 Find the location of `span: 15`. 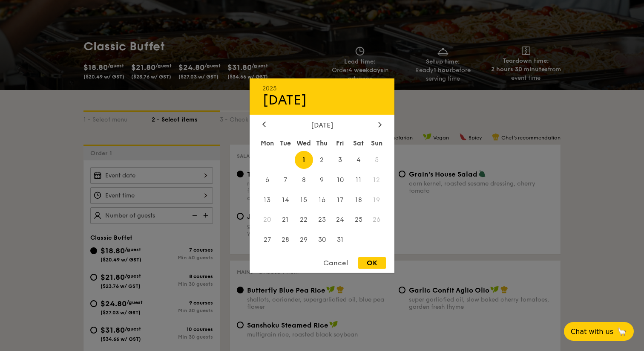

span: 15 is located at coordinates (304, 200).